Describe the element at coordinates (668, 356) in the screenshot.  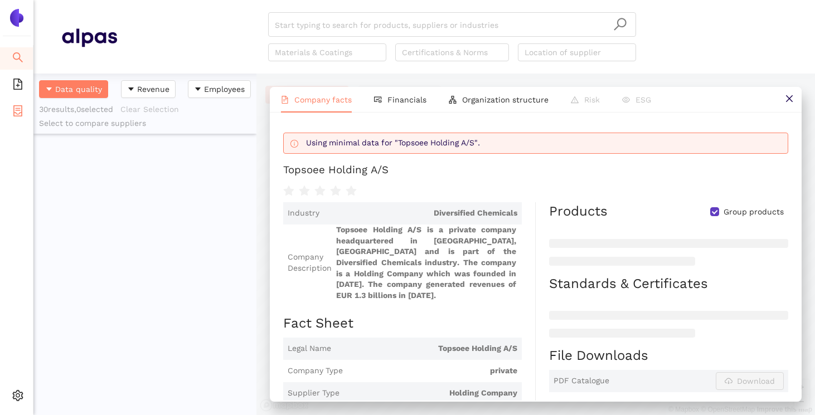
I see `h2: File Downloads` at that location.